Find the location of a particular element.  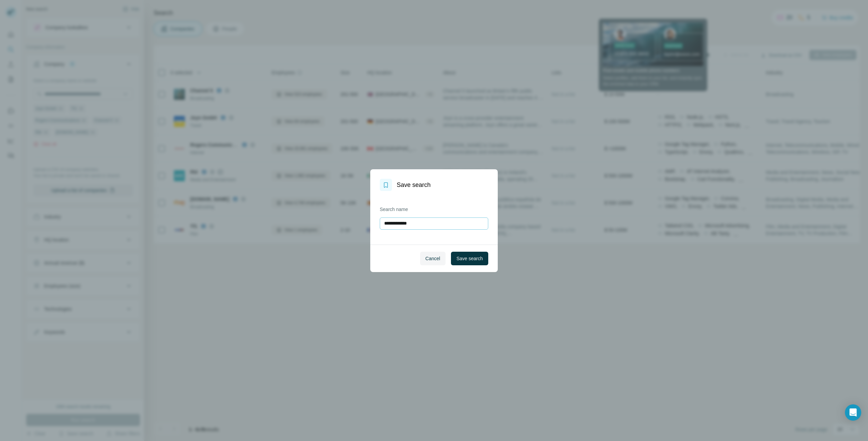

label: Search name is located at coordinates (434, 209).